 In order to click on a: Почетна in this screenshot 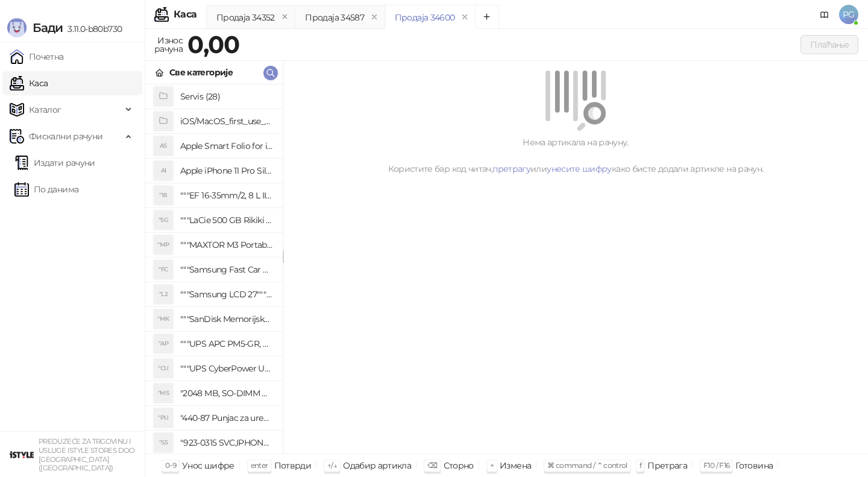, I will do `click(37, 56)`.